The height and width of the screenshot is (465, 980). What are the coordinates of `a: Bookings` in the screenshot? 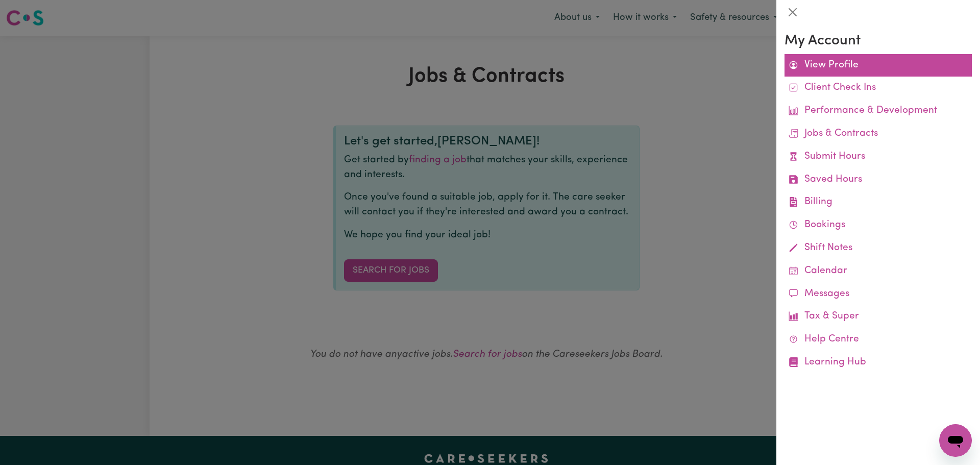 It's located at (878, 226).